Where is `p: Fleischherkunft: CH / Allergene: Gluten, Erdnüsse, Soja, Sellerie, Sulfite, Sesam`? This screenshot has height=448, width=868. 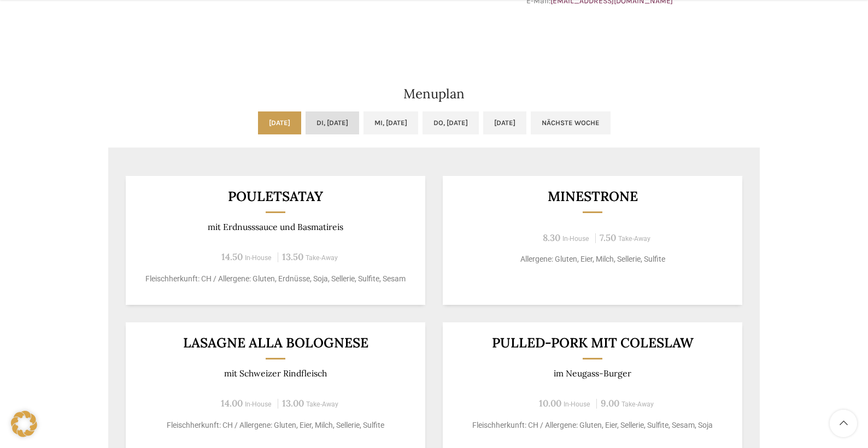 p: Fleischherkunft: CH / Allergene: Gluten, Erdnüsse, Soja, Sellerie, Sulfite, Sesam is located at coordinates (276, 278).